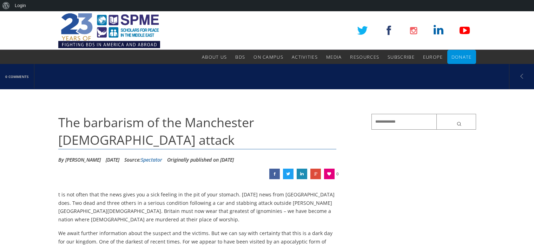 This screenshot has width=534, height=247. Describe the element at coordinates (268, 57) in the screenshot. I see `a: On Campus` at that location.